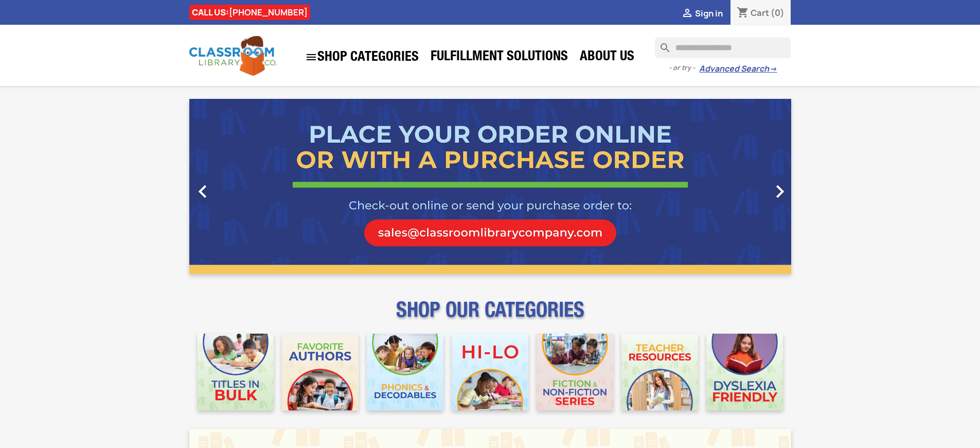 The width and height of the screenshot is (980, 448). What do you see at coordinates (320, 372) in the screenshot?
I see `img: CLC_Favorite_Authors_Mobile.jpg` at bounding box center [320, 372].